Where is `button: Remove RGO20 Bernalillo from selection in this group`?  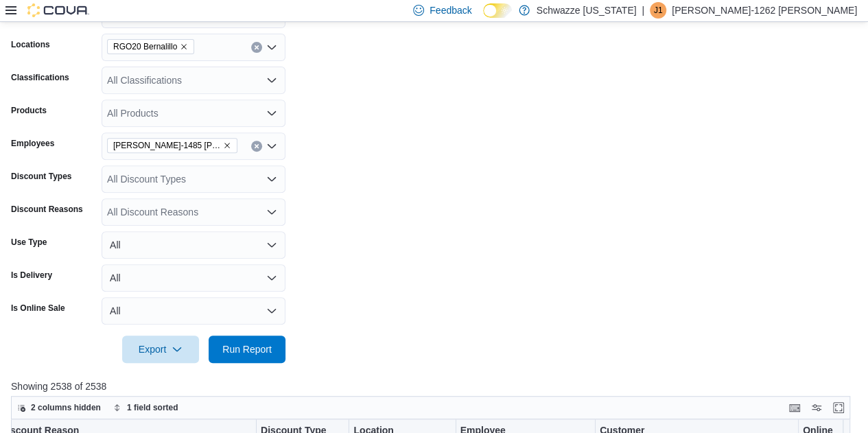
button: Remove RGO20 Bernalillo from selection in this group is located at coordinates (184, 47).